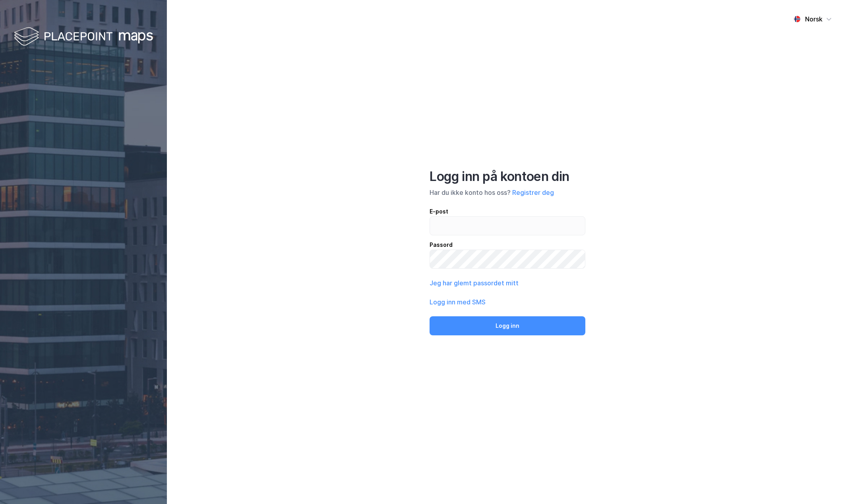 The width and height of the screenshot is (848, 504). What do you see at coordinates (507, 176) in the screenshot?
I see `div: Logg inn på kontoen din` at bounding box center [507, 176].